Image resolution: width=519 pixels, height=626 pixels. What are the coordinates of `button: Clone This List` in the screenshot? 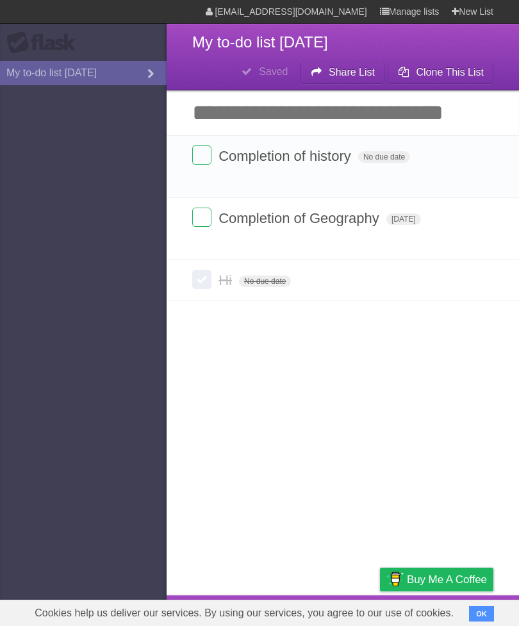 It's located at (440, 72).